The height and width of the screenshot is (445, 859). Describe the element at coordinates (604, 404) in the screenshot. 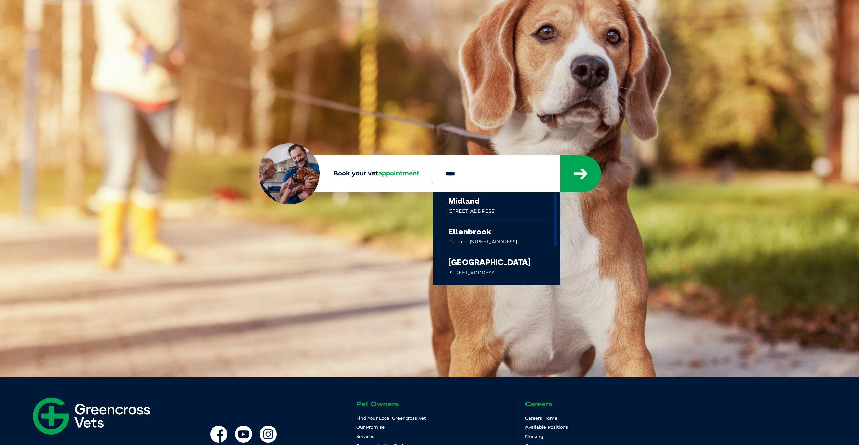

I see `h6: Careers` at that location.